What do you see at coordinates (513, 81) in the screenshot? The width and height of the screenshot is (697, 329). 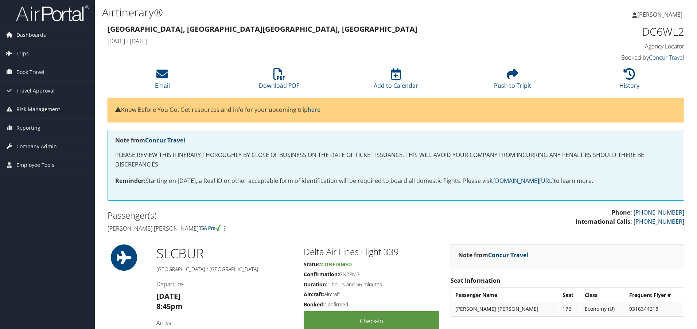 I see `a: Push to Tripit` at bounding box center [513, 81].